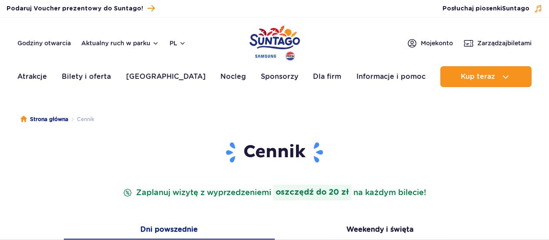  Describe the element at coordinates (178, 43) in the screenshot. I see `button: pl` at that location.